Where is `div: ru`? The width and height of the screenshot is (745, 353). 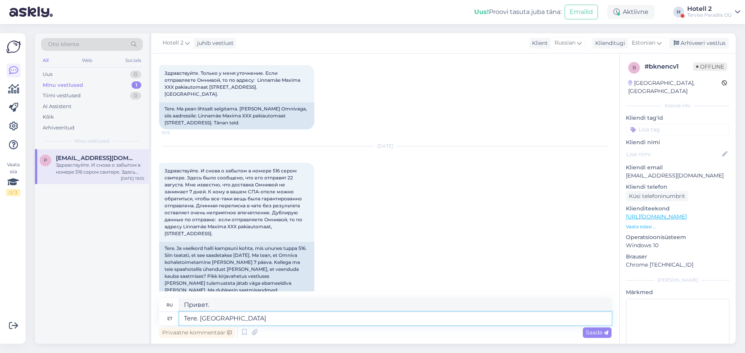
div: ru is located at coordinates (170, 305).